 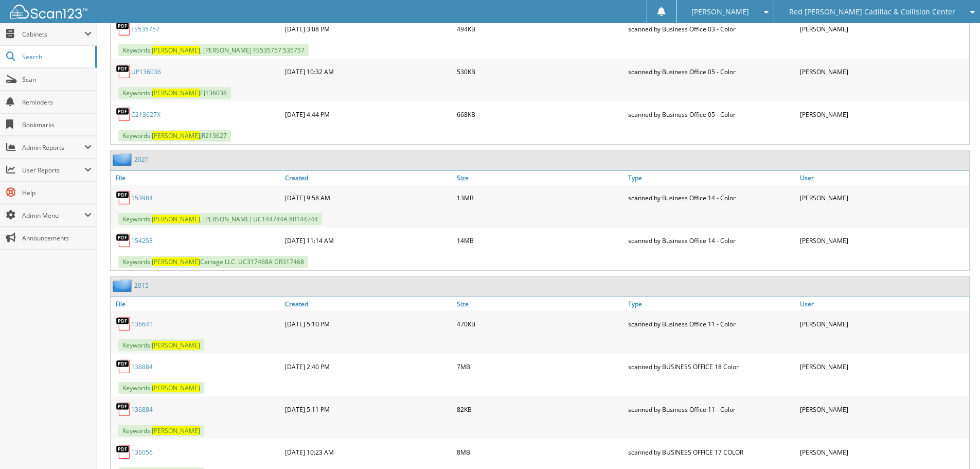 What do you see at coordinates (145, 29) in the screenshot?
I see `a: FS535757` at bounding box center [145, 29].